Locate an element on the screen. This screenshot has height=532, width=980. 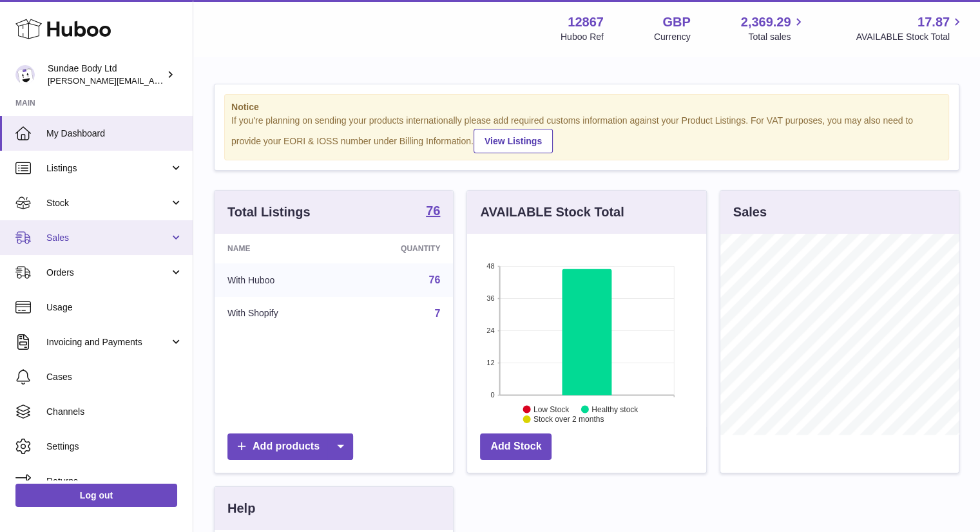
span: Cases is located at coordinates (115, 377).